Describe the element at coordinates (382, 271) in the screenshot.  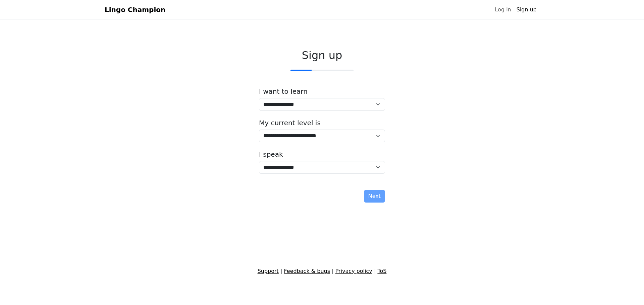
I see `a: ToS` at that location.